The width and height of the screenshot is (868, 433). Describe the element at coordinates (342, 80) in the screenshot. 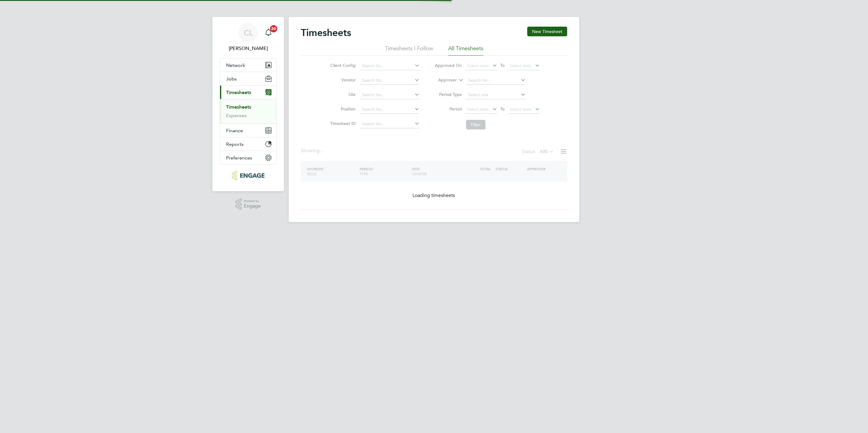

I see `label: Vendor` at that location.